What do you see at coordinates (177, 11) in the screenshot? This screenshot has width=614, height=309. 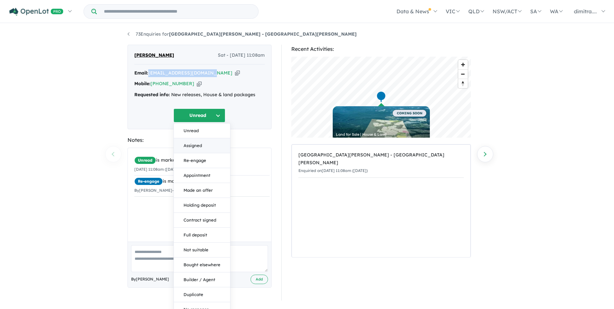 I see `input: Try estate name, suburb, builder or developer` at bounding box center [177, 11].